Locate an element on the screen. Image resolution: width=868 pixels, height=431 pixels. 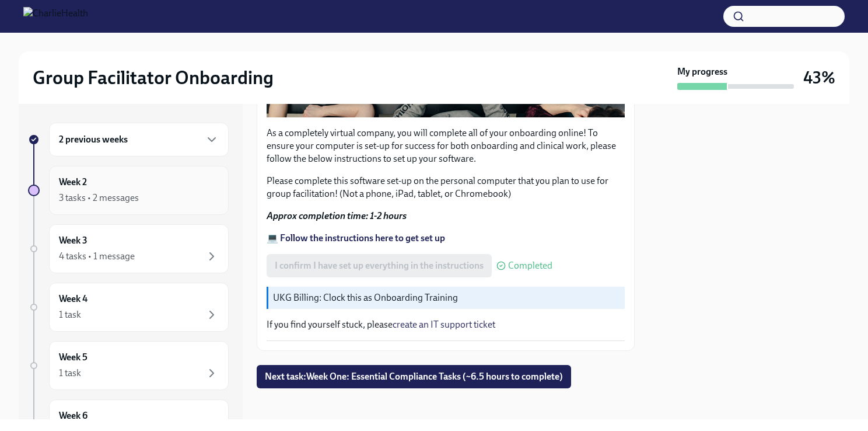
h6: Week 4 is located at coordinates (73, 299).